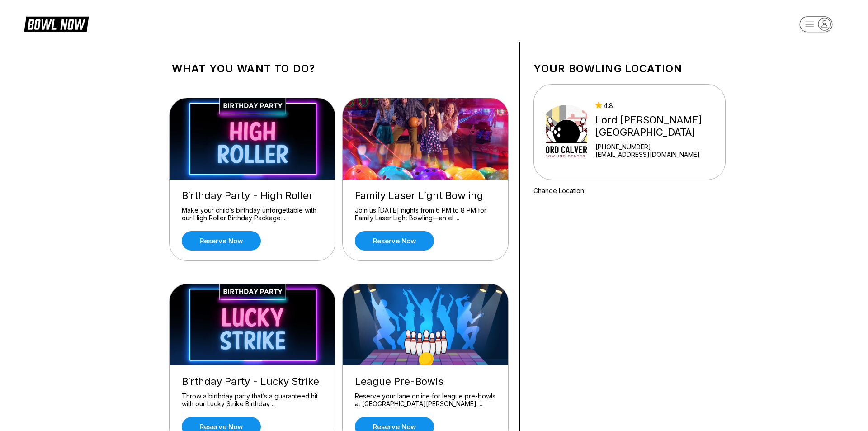 The width and height of the screenshot is (868, 431). What do you see at coordinates (253, 325) in the screenshot?
I see `img: Birthday Party - Lucky Strike` at bounding box center [253, 325].